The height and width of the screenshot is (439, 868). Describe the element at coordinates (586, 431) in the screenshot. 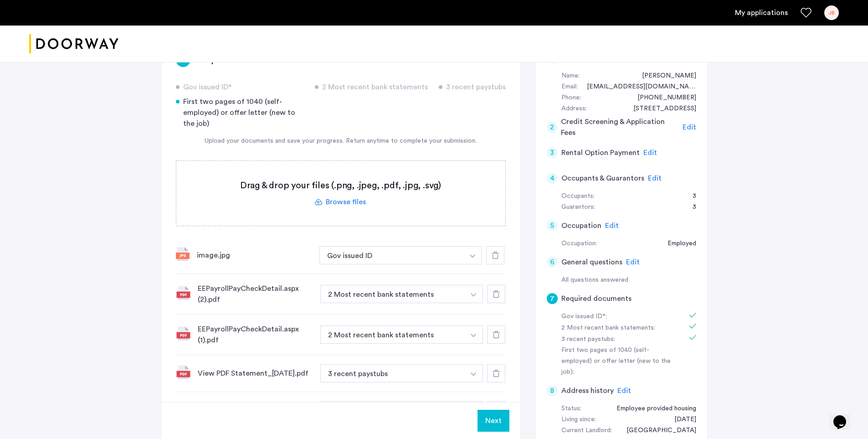

I see `div: Current Landlord:` at that location.